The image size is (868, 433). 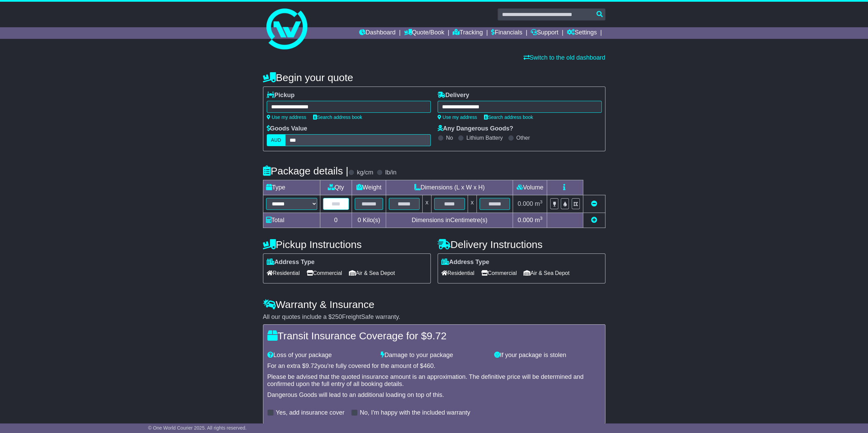 What do you see at coordinates (337, 317) in the screenshot?
I see `span: 250` at bounding box center [337, 317].